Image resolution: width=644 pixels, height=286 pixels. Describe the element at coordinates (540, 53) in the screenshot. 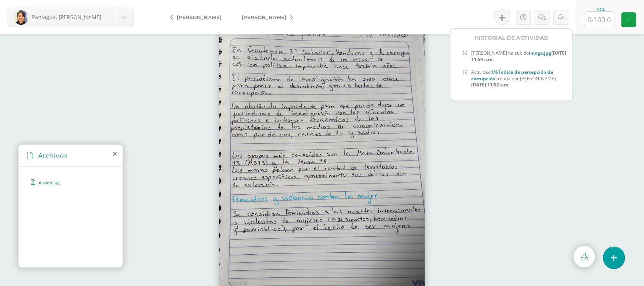

I see `b: image.jpg` at that location.